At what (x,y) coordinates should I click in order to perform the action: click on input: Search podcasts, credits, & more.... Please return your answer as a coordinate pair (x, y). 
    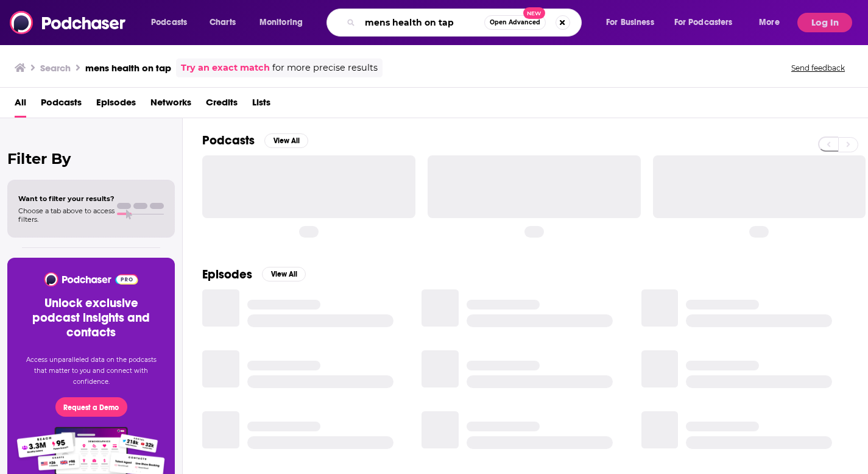
    Looking at the image, I should click on (422, 22).